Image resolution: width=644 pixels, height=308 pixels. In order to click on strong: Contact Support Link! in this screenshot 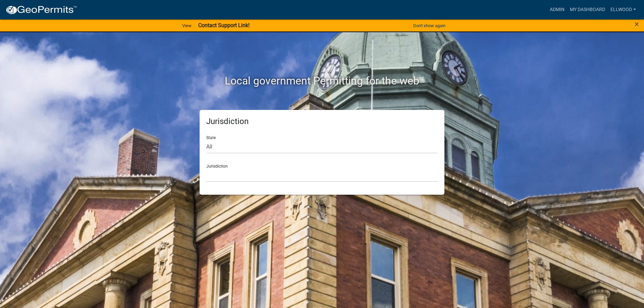, I will do `click(224, 25)`.